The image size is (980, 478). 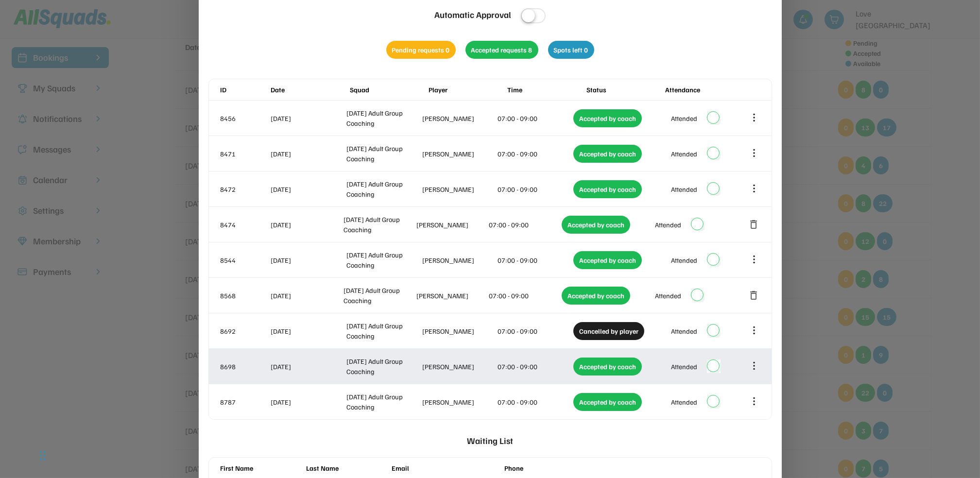 What do you see at coordinates (421, 49) in the screenshot?
I see `div: Pending requests 0` at bounding box center [421, 49].